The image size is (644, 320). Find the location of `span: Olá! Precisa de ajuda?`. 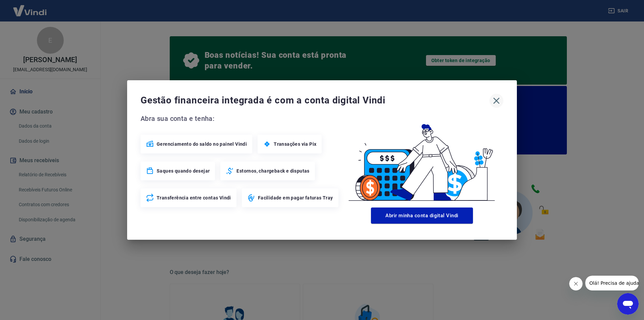

span: Olá! Precisa de ajuda? is located at coordinates (30, 7).